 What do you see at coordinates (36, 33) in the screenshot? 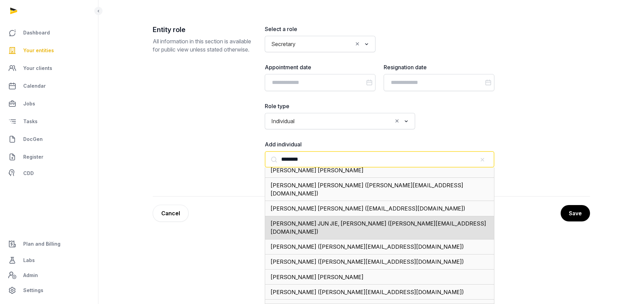
I see `span: Dashboard` at bounding box center [36, 33].